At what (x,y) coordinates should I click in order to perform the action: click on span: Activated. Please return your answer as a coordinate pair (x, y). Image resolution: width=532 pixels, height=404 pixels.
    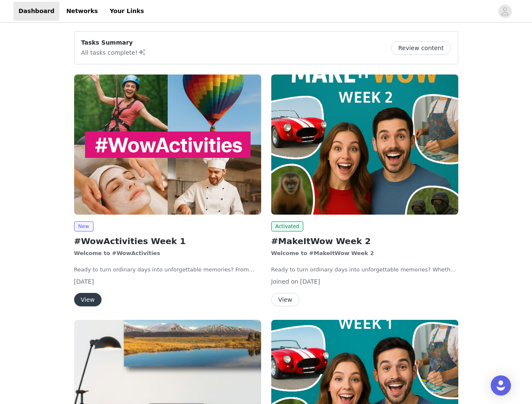
    Looking at the image, I should click on (287, 227).